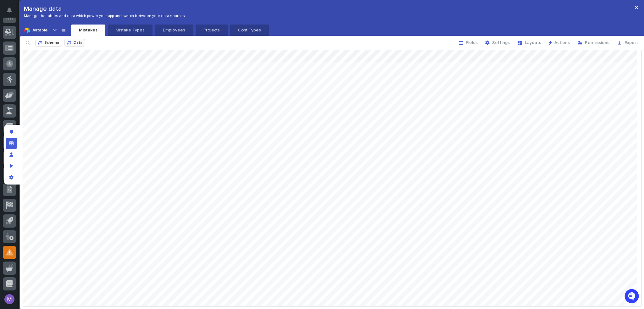 Image resolution: width=644 pixels, height=309 pixels. What do you see at coordinates (11, 106) in the screenshot?
I see `img: Brittany` at bounding box center [11, 106].